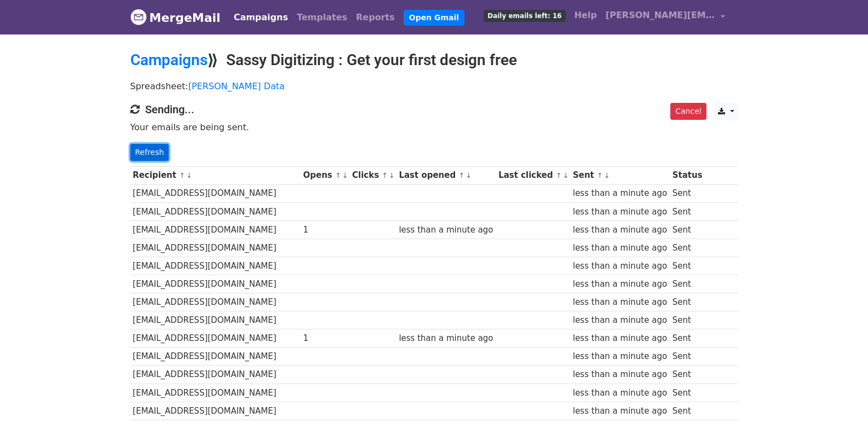 The image size is (868, 423). Describe the element at coordinates (533, 175) in the screenshot. I see `th: Last clicked` at that location.